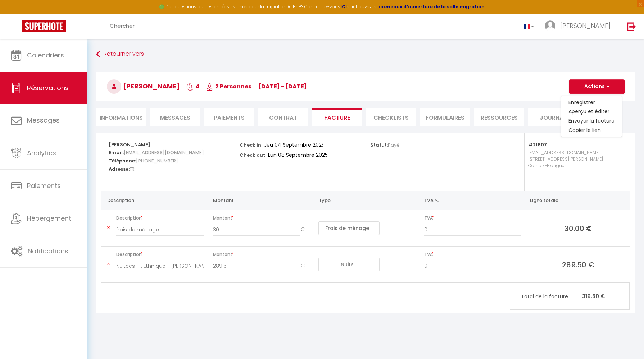 The image size is (644, 359). Describe the element at coordinates (597, 86) in the screenshot. I see `button: Actions` at that location.